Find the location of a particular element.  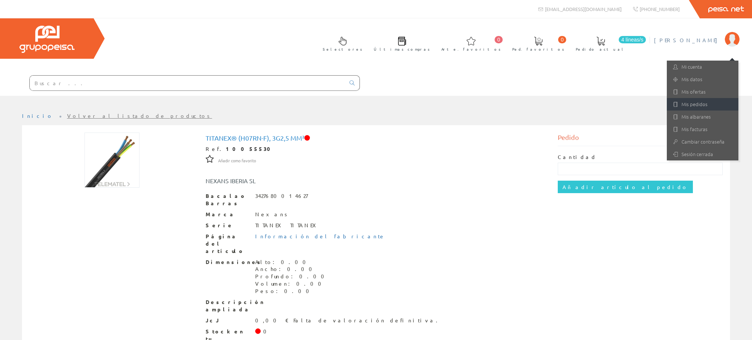

font: Sesión cerrada is located at coordinates (697, 154).